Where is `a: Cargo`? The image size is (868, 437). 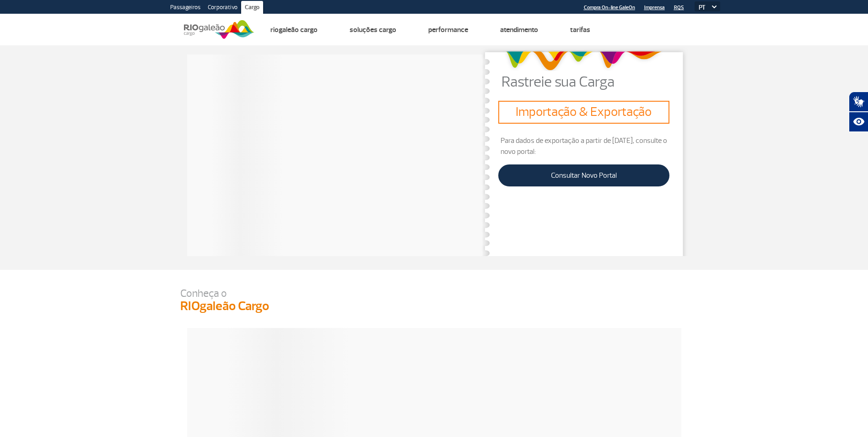 a: Cargo is located at coordinates (252, 8).